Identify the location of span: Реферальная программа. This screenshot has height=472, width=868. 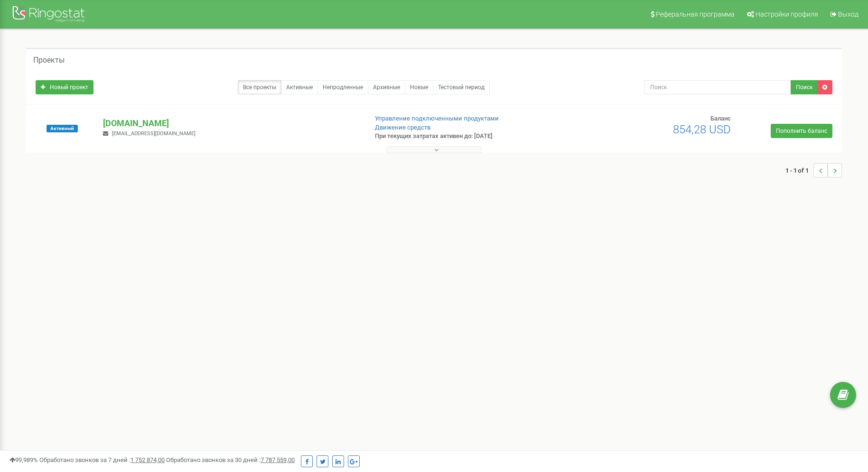
(695, 14).